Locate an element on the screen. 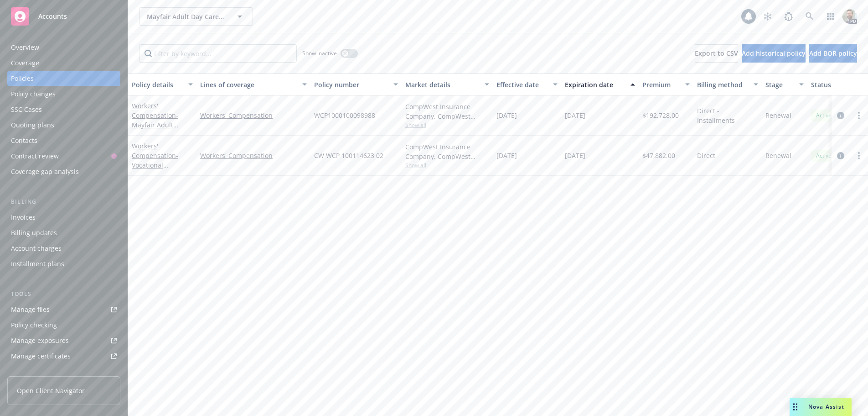 The height and width of the screenshot is (416, 868). div: Status is located at coordinates (839, 84).